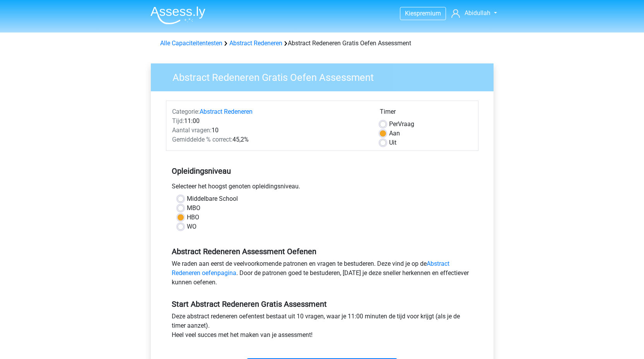  What do you see at coordinates (270, 121) in the screenshot?
I see `div: 11:00` at bounding box center [270, 121].